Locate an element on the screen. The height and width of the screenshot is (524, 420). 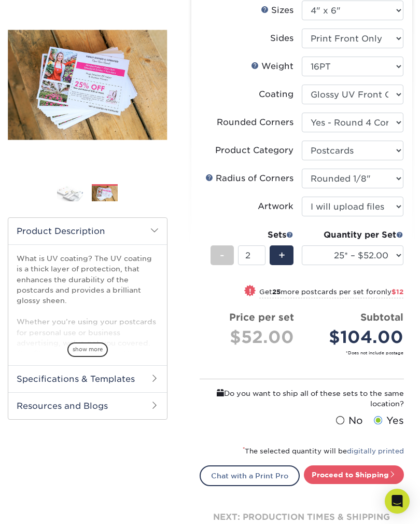
img: Postcards 01 is located at coordinates (70, 192).